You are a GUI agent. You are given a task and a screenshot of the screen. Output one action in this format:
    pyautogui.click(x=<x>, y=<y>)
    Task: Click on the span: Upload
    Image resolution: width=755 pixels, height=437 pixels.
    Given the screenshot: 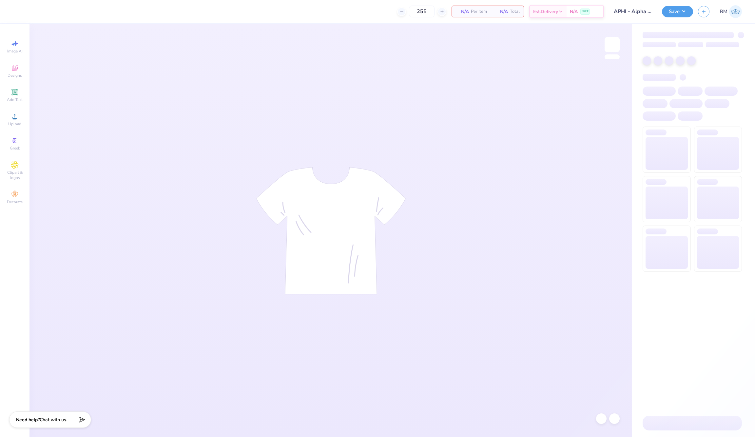 What is the action you would take?
    pyautogui.click(x=15, y=124)
    